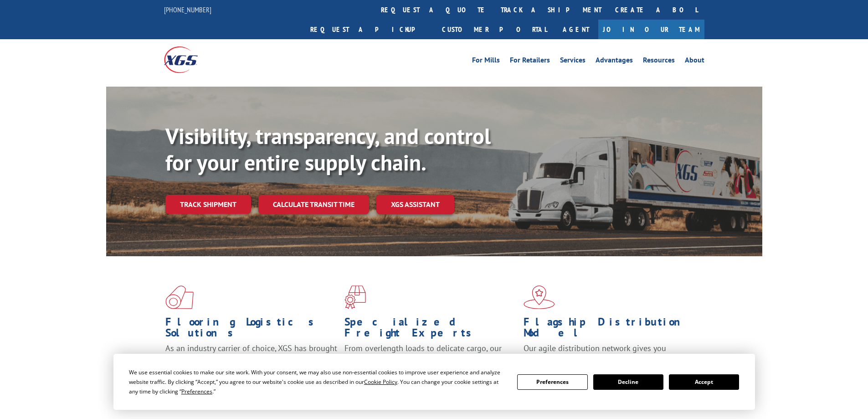  I want to click on a: Calculate transit time, so click(314, 204).